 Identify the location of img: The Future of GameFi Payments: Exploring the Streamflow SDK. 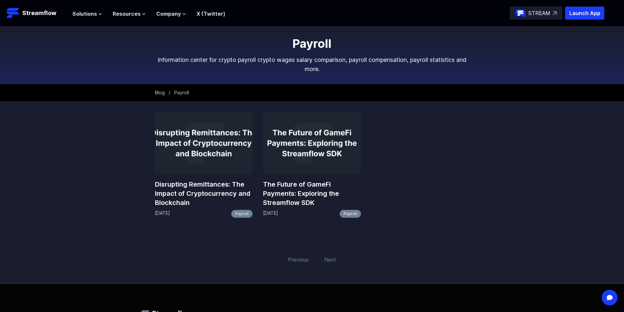
(312, 143).